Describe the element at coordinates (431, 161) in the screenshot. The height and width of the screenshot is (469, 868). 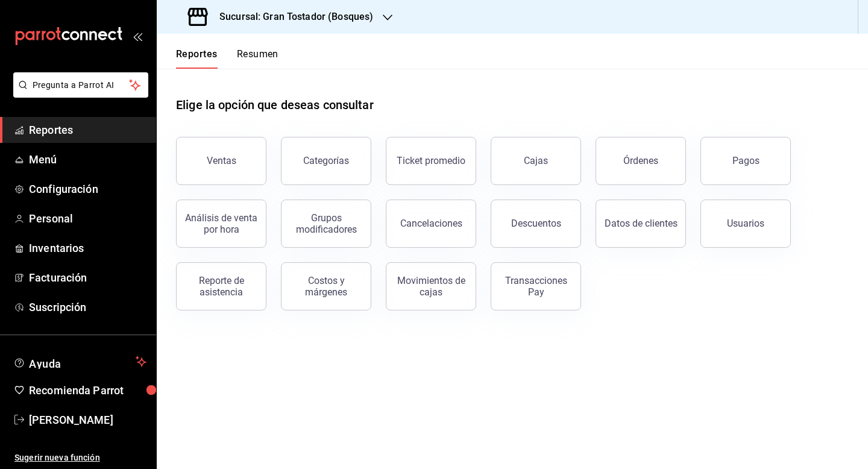
I see `div: Ticket promedio` at that location.